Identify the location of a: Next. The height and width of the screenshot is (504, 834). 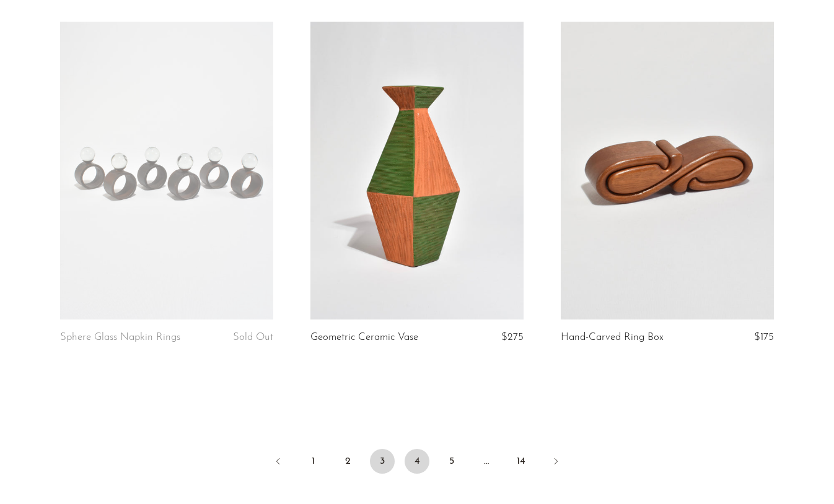
(556, 463).